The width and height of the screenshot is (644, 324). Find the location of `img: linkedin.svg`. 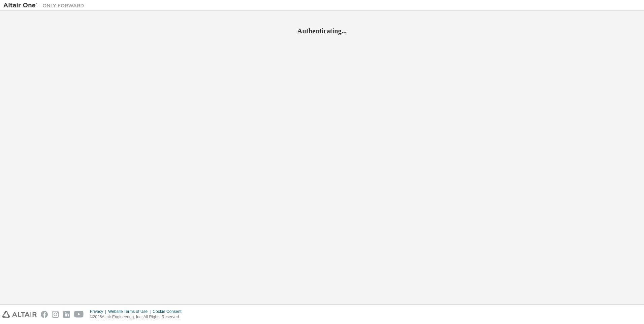

img: linkedin.svg is located at coordinates (66, 314).